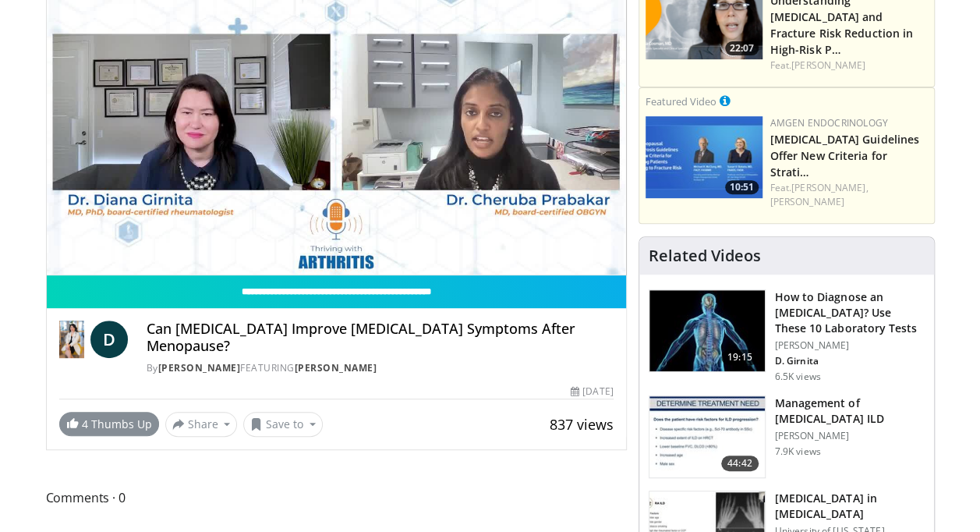 The width and height of the screenshot is (980, 532). I want to click on span: 10:51, so click(741, 187).